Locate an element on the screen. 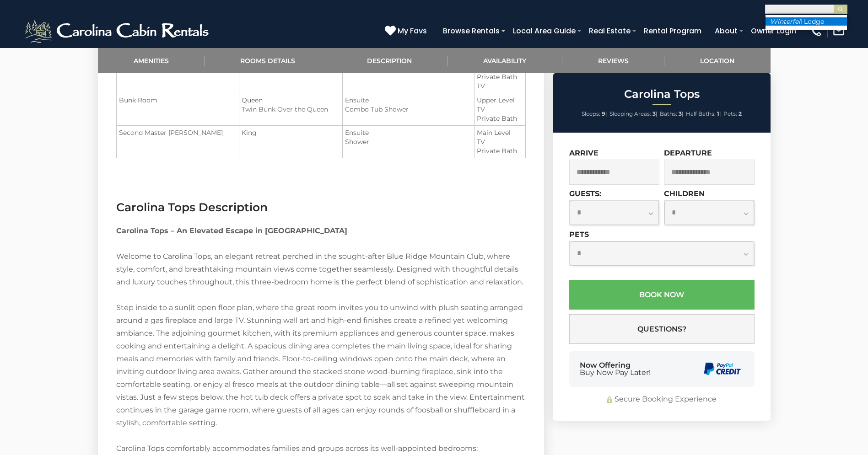 The width and height of the screenshot is (868, 455). a: Owner Login is located at coordinates (773, 30).